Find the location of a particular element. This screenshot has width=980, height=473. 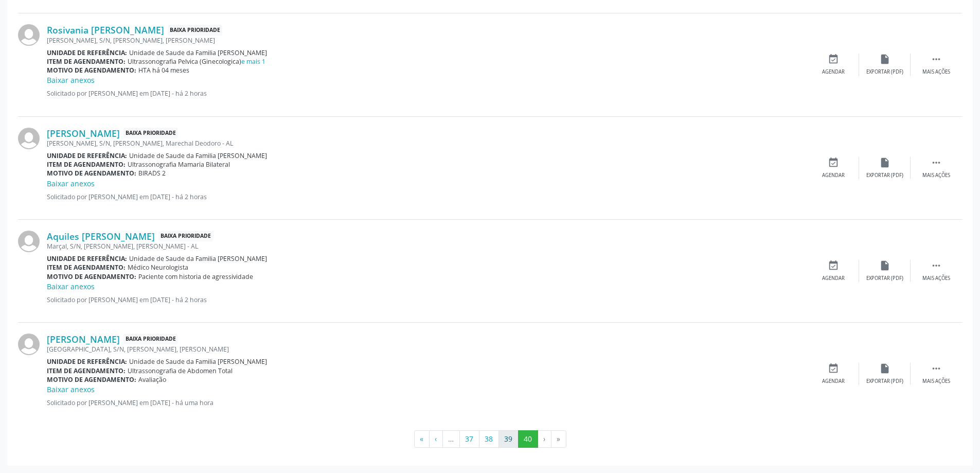

button: Go to page 40 is located at coordinates (528, 439).